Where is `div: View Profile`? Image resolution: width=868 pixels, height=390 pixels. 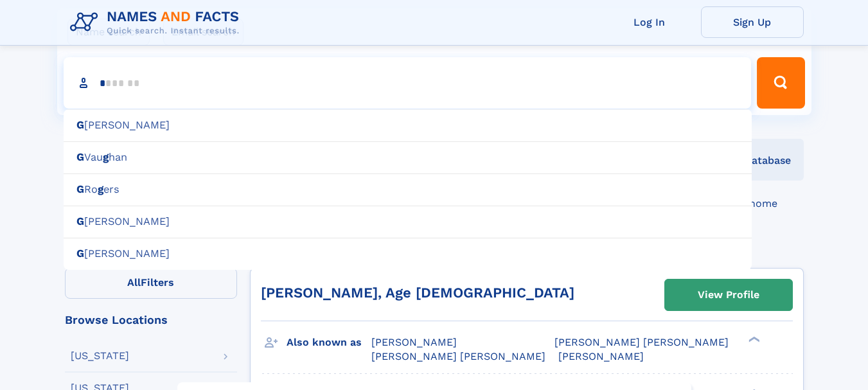
div: View Profile is located at coordinates (729, 295).